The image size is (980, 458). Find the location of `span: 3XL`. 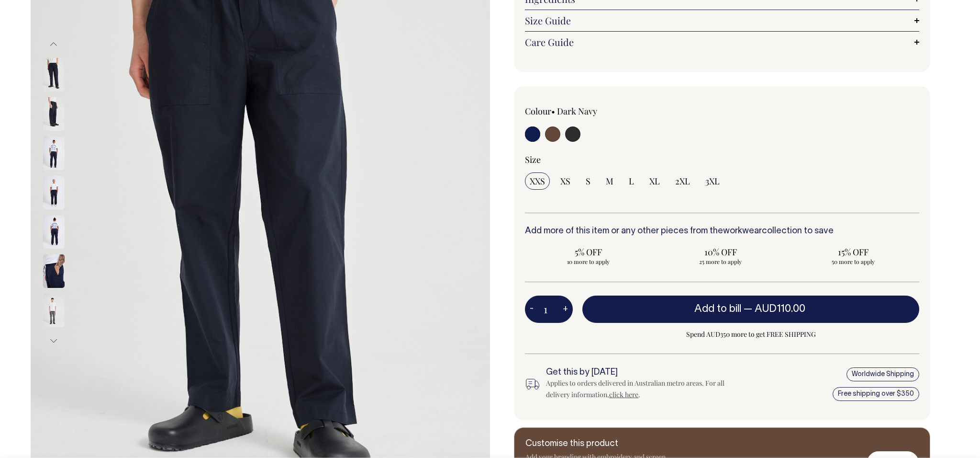

span: 3XL is located at coordinates (712, 181).